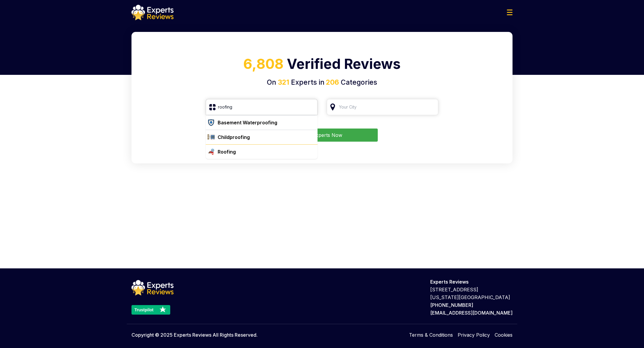  I want to click on div: Basement Waterproofing, so click(247, 122).